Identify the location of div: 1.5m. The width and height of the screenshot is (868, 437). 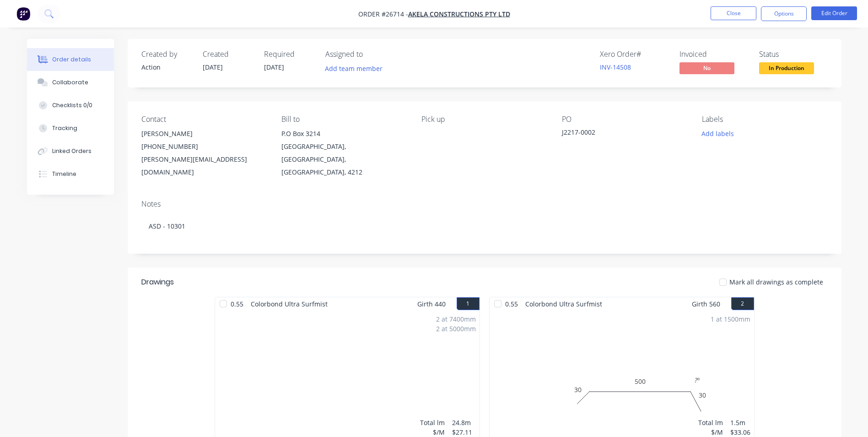
(741, 422).